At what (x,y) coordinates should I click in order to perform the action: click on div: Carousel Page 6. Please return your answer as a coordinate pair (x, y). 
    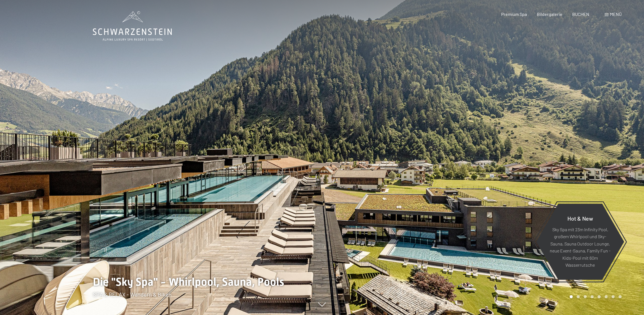
    Looking at the image, I should click on (606, 297).